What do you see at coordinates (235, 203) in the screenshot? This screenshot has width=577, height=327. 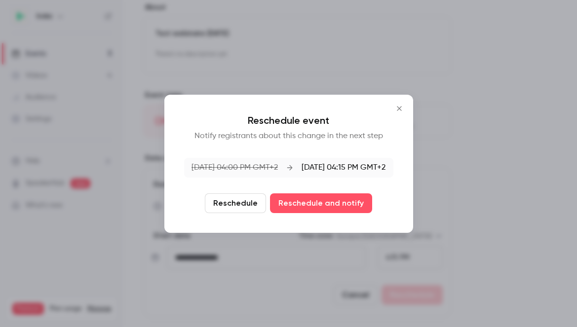 I see `button: Reschedule` at bounding box center [235, 203].